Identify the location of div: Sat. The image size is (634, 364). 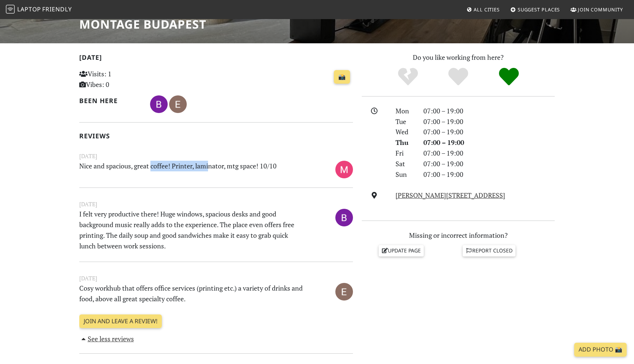
(405, 164).